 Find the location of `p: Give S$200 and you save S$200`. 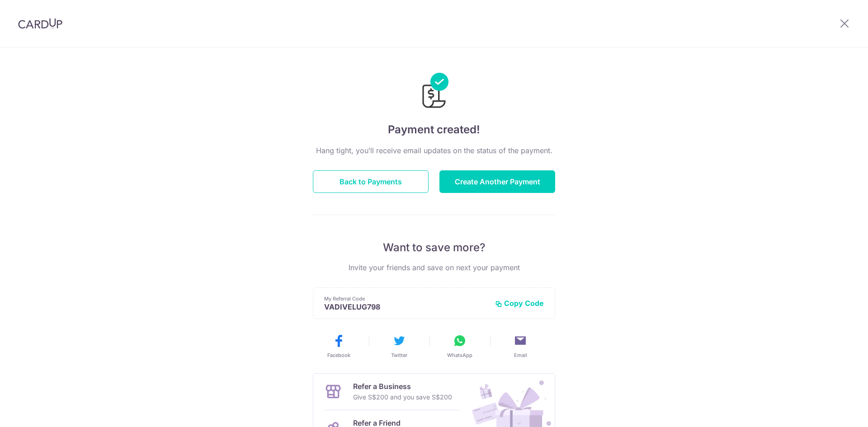

p: Give S$200 and you save S$200 is located at coordinates (402, 398).